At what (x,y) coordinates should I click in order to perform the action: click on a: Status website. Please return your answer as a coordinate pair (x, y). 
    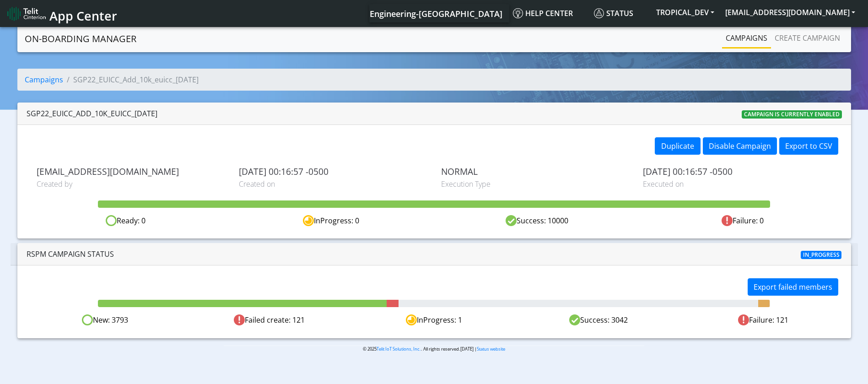
    Looking at the image, I should click on (491, 349).